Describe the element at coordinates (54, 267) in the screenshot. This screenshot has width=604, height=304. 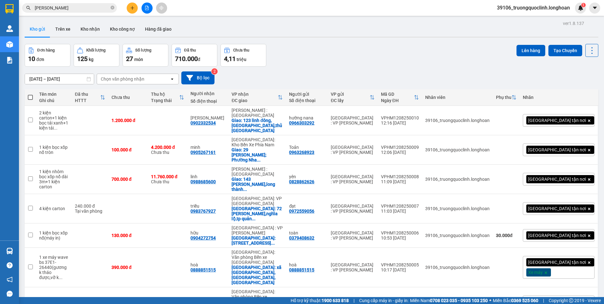
I see `div: 1 xe máy wave bs 37E1-26440(gương k tháo được,vỡ k chịu trách nhiệm)` at that location.